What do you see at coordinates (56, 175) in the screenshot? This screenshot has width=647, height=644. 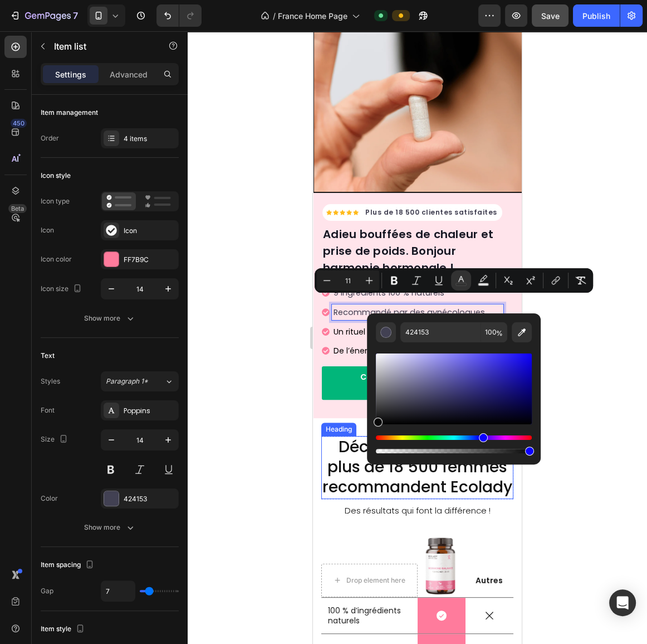 I see `div: Icon style` at bounding box center [56, 175].